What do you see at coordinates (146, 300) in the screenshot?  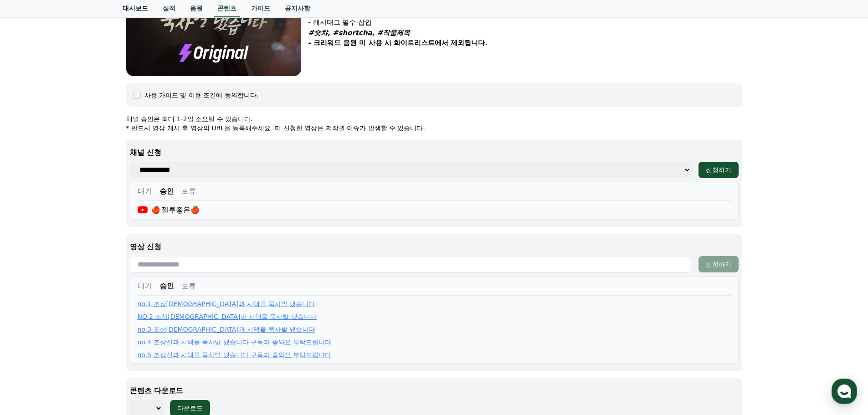 I see `a: 설정` at bounding box center [146, 300].